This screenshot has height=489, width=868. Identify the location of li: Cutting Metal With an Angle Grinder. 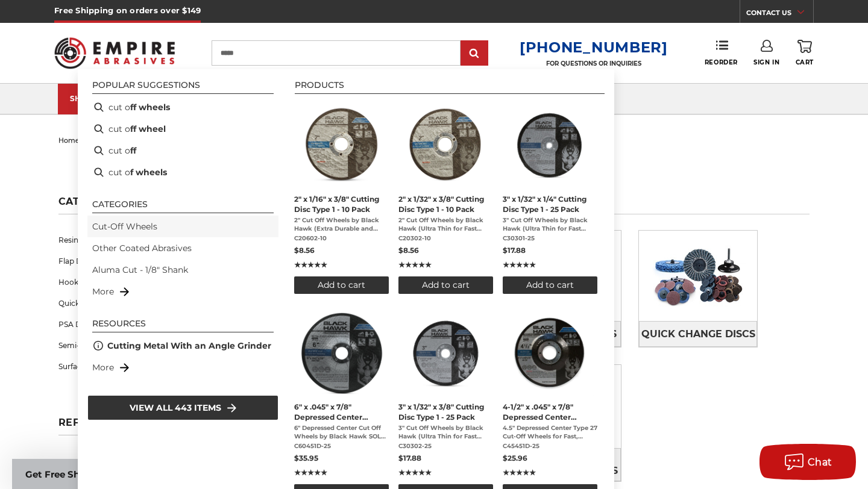
(182, 346).